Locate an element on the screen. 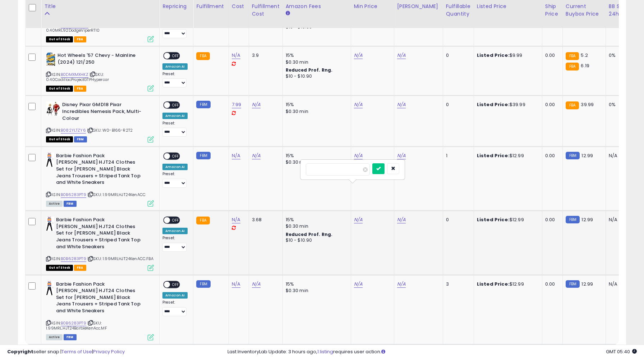 Image resolution: width=644 pixels, height=359 pixels. div: Listed Price is located at coordinates (508, 6).